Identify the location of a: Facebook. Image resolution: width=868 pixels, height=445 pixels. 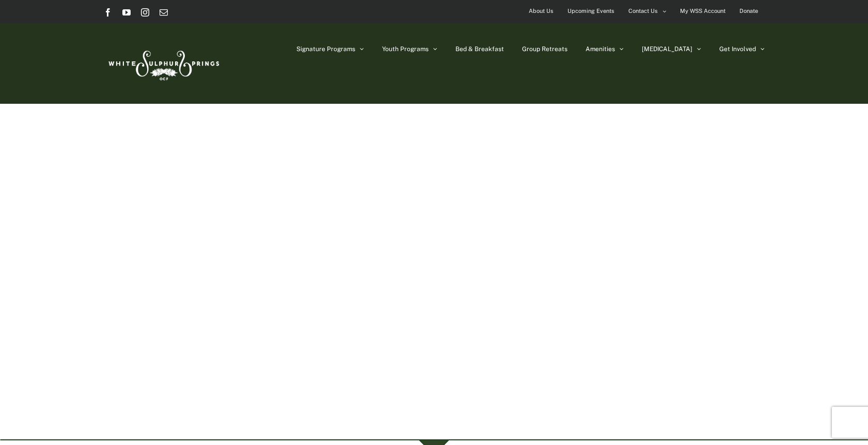
(108, 12).